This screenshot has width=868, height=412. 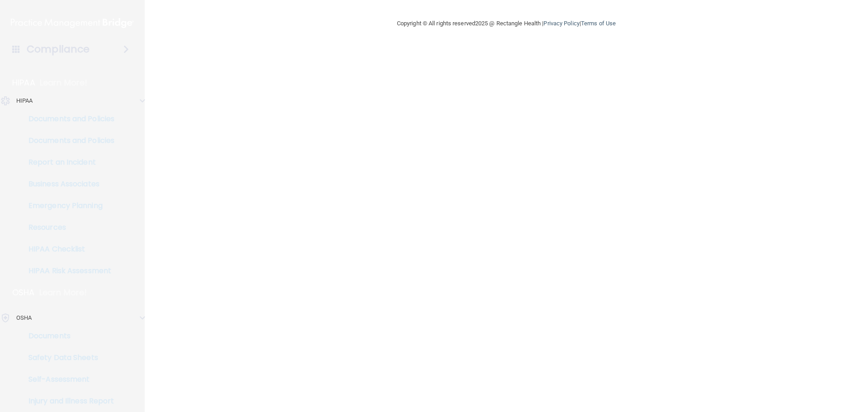 I want to click on p: Safety Data Sheets, so click(x=67, y=358).